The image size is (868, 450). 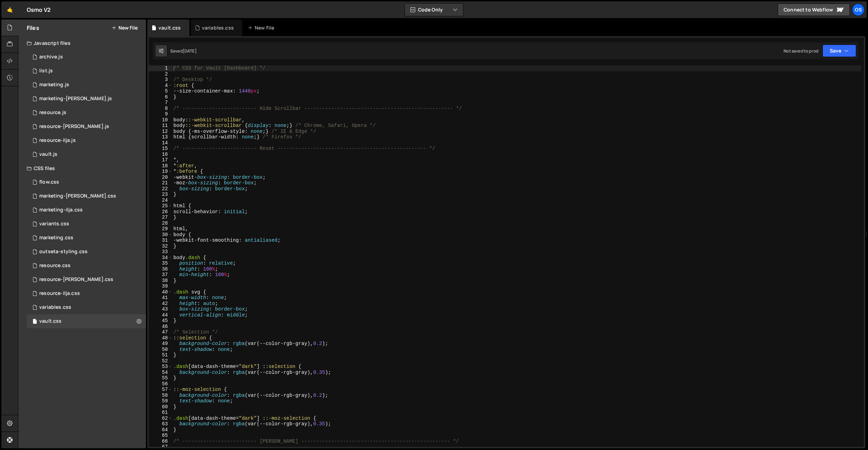 I want to click on div: 10, so click(x=160, y=120).